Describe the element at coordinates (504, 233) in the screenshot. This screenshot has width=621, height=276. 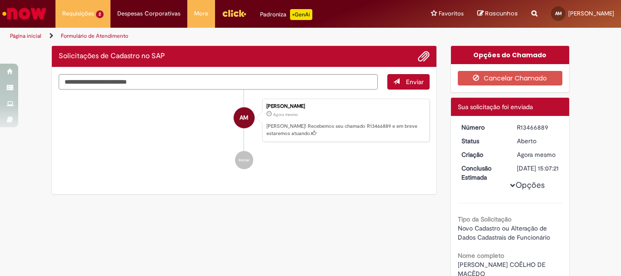
I see `span: Novo Cadastro ou Alteração de Dados Cadastrais de Funcionário` at that location.